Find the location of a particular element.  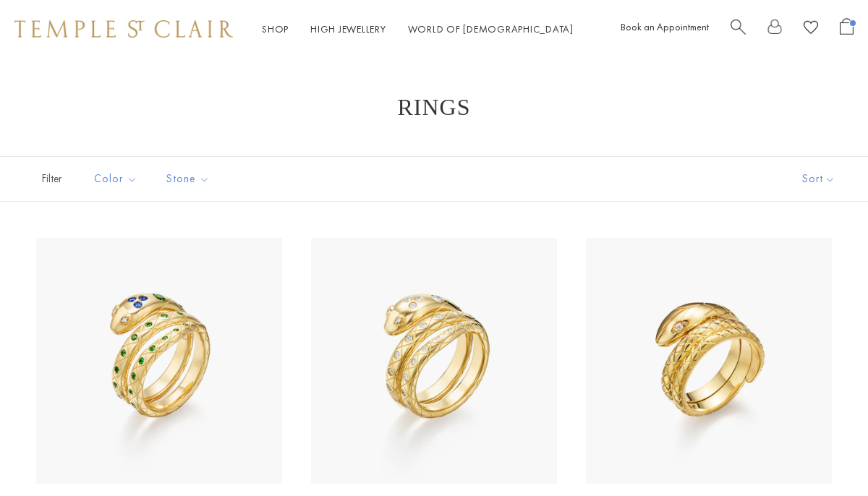

a: 18K Tsavorite Delphi Serpent Ring is located at coordinates (159, 361).